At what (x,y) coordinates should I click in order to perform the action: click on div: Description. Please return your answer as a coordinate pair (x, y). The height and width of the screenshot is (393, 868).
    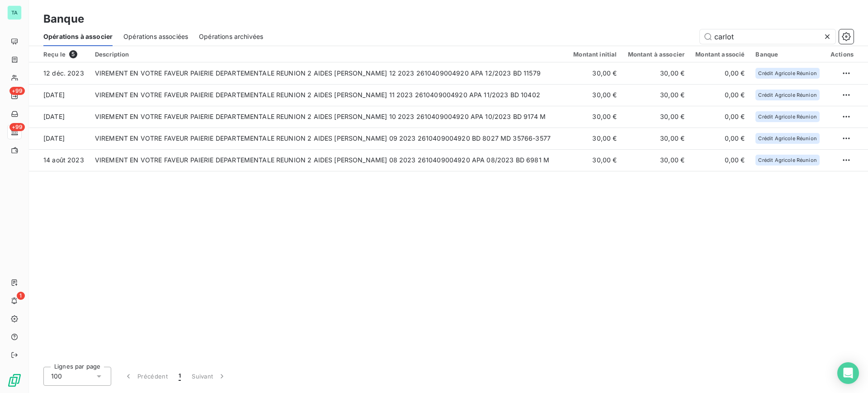
    Looking at the image, I should click on (329, 54).